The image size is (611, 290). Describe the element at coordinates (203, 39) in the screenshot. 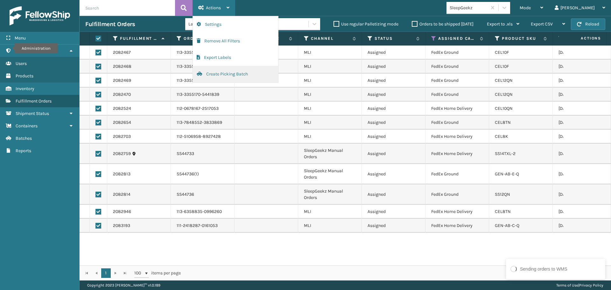

I see `label: Order Number` at that location.